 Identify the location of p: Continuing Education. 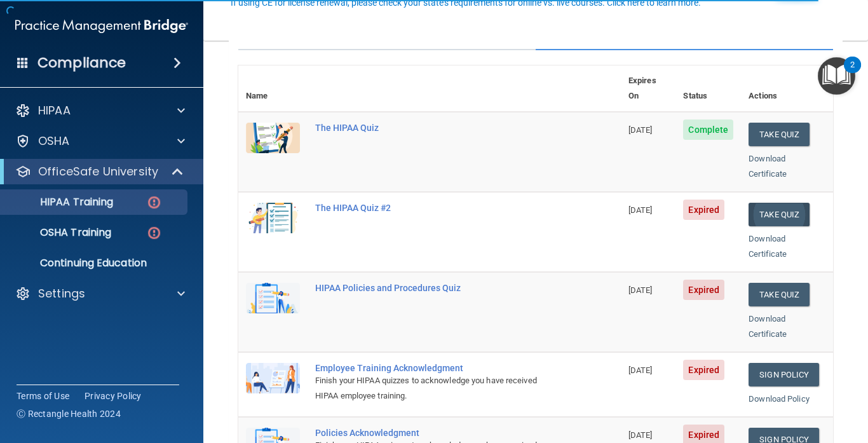
(95, 263).